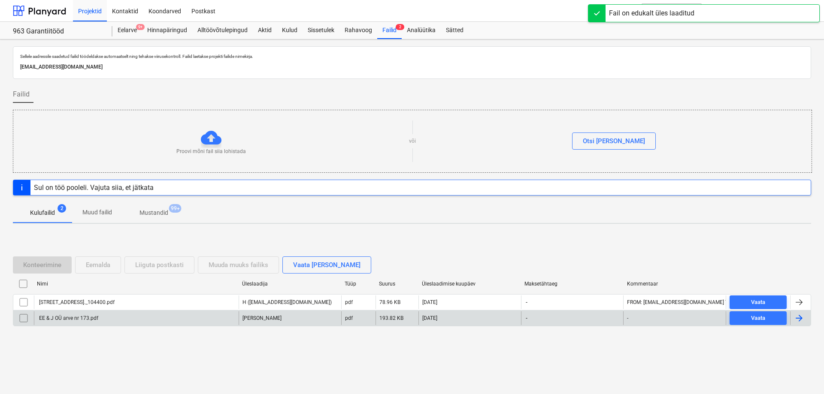  I want to click on div: Failid, so click(389, 30).